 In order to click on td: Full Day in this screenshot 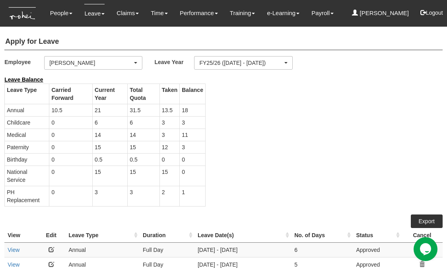, I will do `click(167, 250)`.